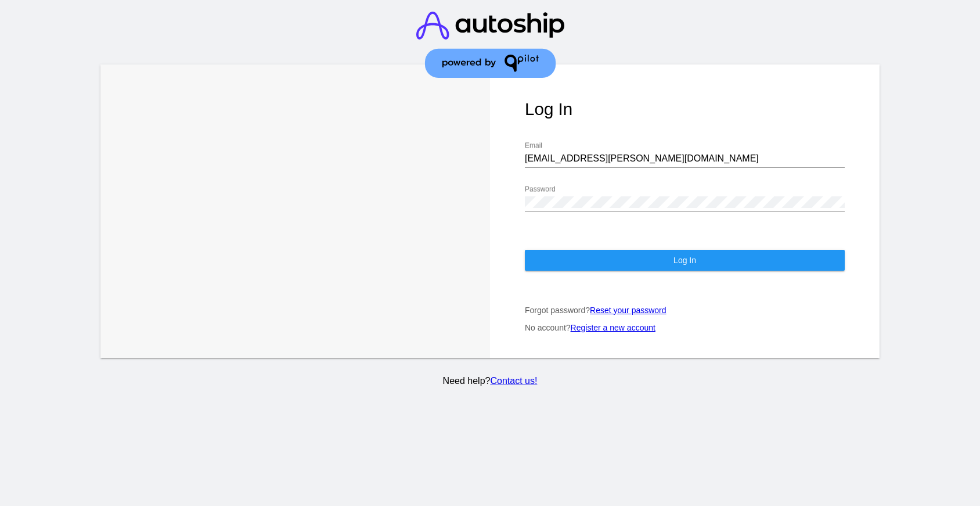 This screenshot has height=506, width=980. I want to click on a: Contact us!, so click(514, 380).